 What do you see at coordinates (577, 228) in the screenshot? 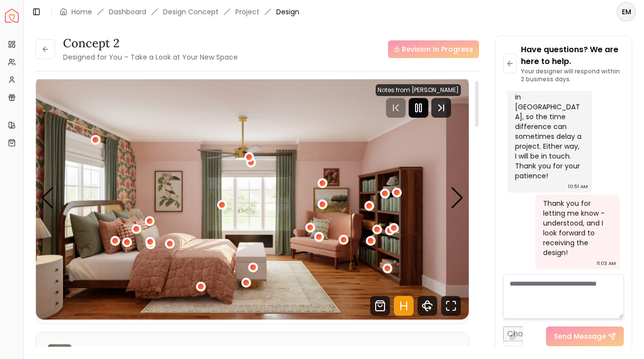
I see `div: Thank you for letting me know - understood, and I look forward to receiving the design!` at bounding box center [577, 228].